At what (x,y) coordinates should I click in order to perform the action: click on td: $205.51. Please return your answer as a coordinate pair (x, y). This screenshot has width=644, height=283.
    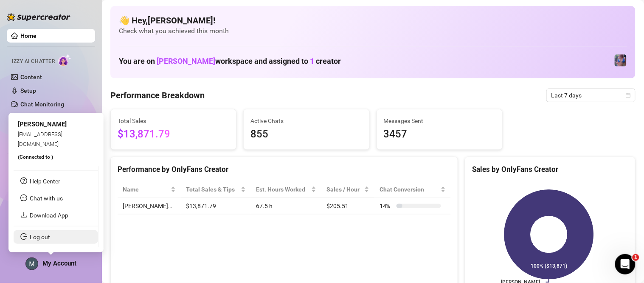
    Looking at the image, I should click on (348, 206).